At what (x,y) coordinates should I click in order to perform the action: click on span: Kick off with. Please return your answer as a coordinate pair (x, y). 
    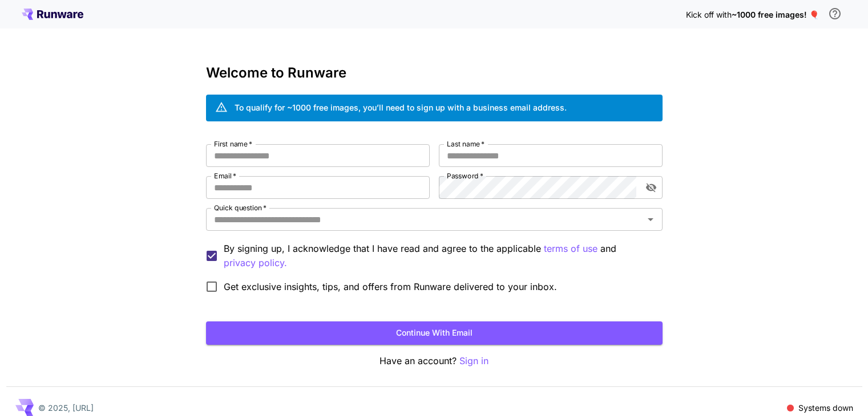
    Looking at the image, I should click on (708, 14).